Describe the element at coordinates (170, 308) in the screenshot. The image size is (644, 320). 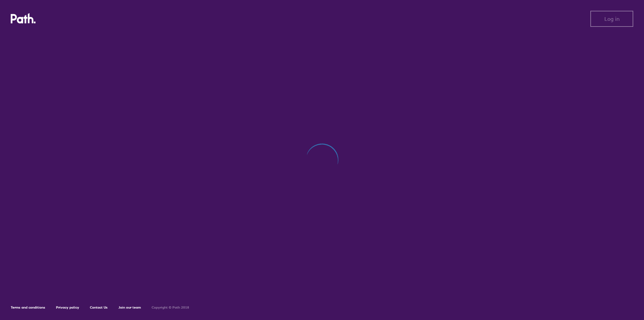
I see `h6: Copyright © Path 2018` at that location.